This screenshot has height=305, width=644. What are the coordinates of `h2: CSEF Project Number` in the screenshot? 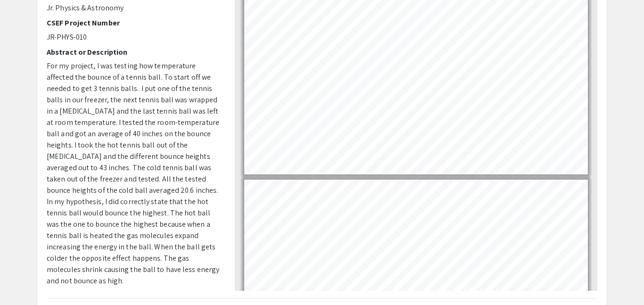 It's located at (133, 22).